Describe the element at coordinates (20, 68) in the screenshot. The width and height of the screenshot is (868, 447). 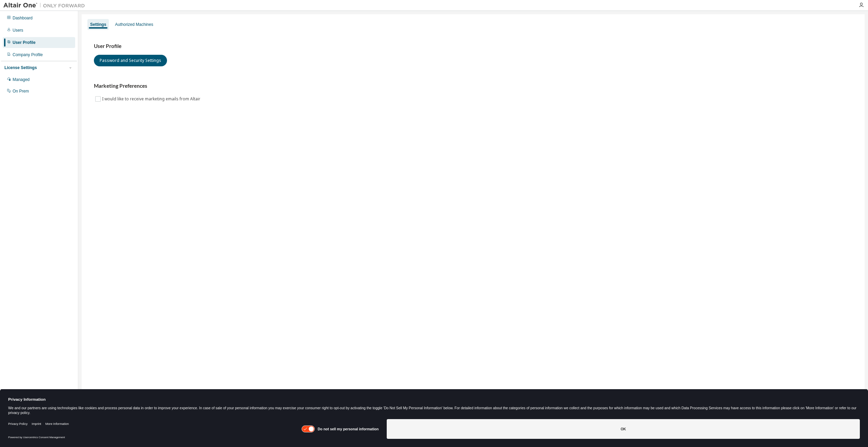
I see `div: License Settings` at that location.